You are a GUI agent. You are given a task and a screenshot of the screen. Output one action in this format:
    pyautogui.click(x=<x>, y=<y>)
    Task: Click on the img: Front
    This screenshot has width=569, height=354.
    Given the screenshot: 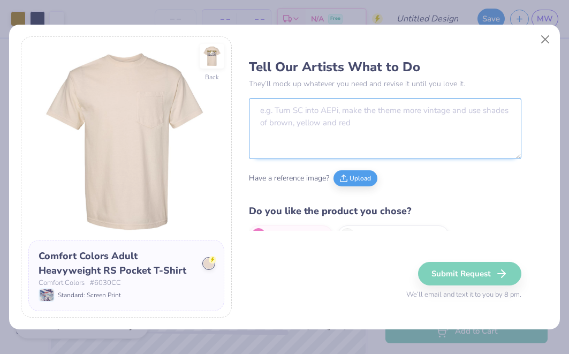 What is the action you would take?
    pyautogui.click(x=126, y=142)
    